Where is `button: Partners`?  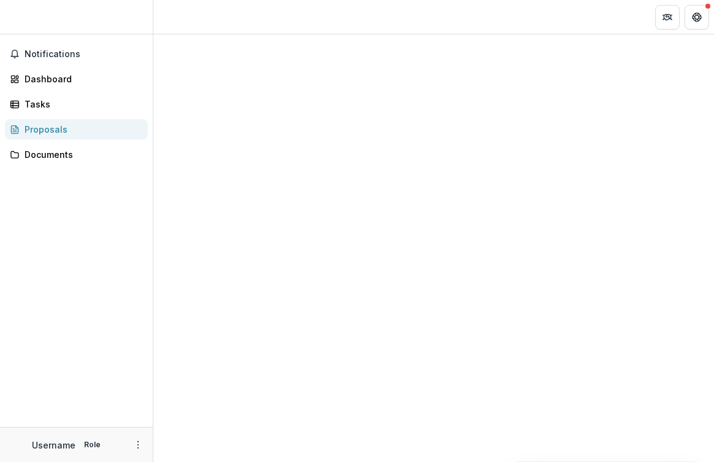
button: Partners is located at coordinates (668, 17).